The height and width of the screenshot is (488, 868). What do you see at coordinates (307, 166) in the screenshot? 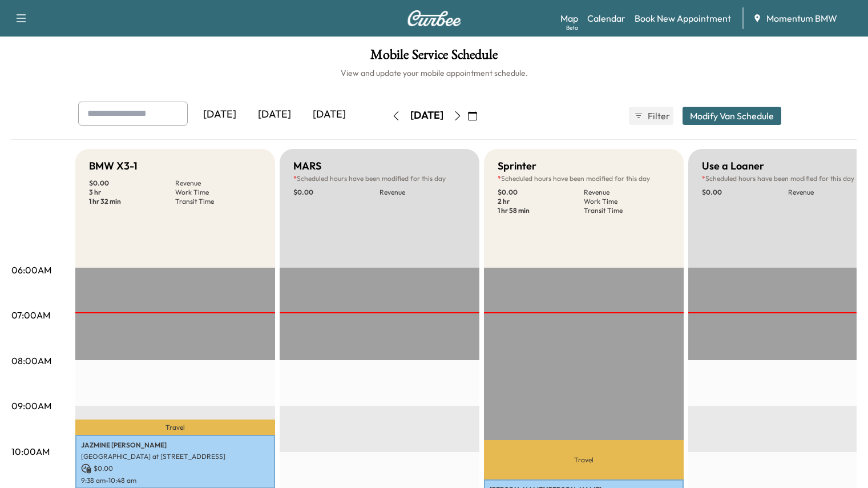
I see `h5: MARS` at bounding box center [307, 166].